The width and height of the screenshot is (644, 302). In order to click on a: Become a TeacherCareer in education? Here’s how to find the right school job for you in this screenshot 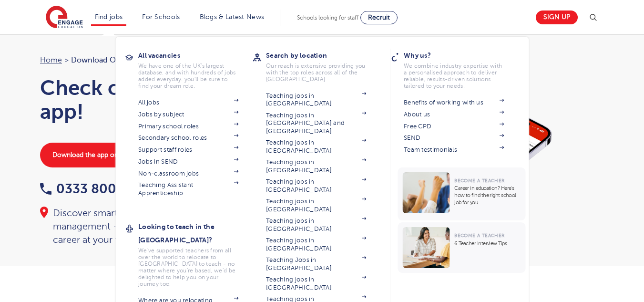, I will do `click(463, 194)`.